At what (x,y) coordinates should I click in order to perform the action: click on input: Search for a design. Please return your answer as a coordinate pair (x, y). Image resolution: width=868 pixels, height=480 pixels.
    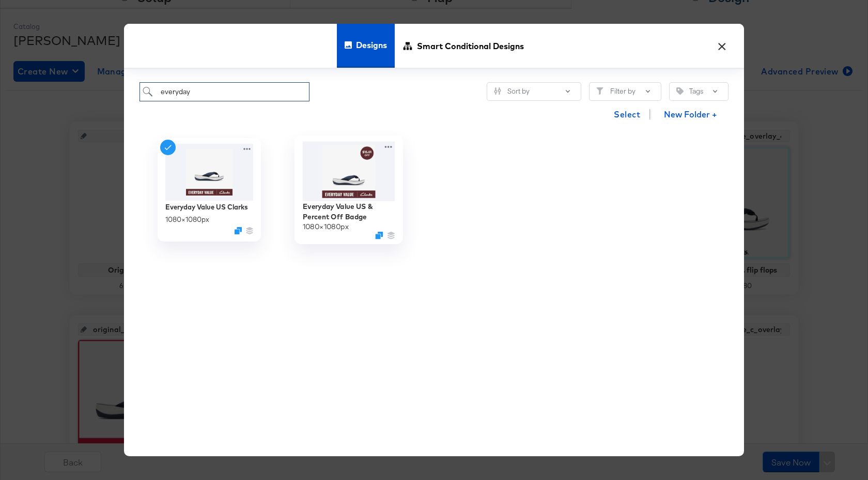
    Looking at the image, I should click on (224, 92).